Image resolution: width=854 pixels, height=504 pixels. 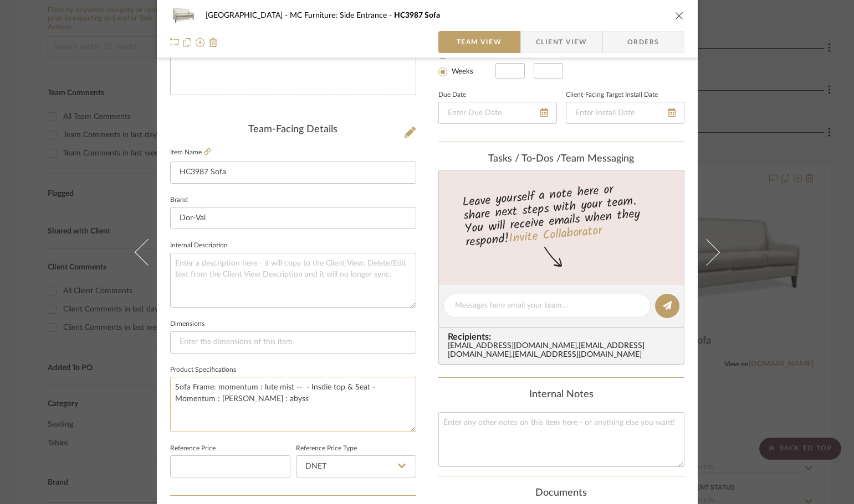 What do you see at coordinates (452, 95) in the screenshot?
I see `label: Due Date` at bounding box center [452, 95].